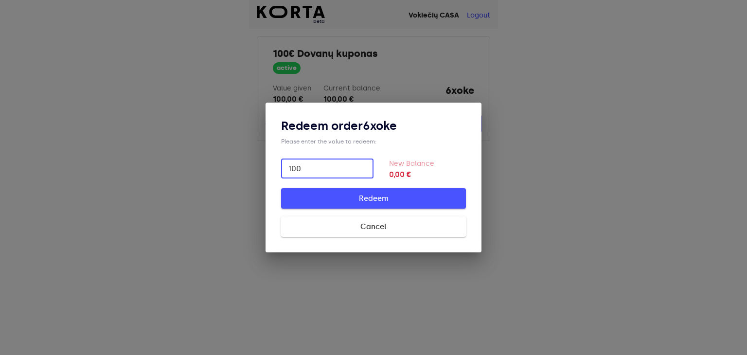  What do you see at coordinates (374, 198) in the screenshot?
I see `span: Redeem` at bounding box center [374, 198].